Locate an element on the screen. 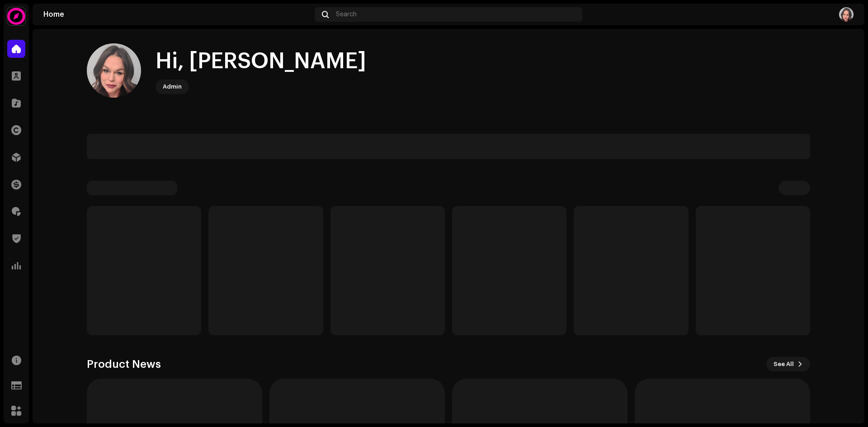 The width and height of the screenshot is (868, 427). h3: Product News is located at coordinates (124, 364).